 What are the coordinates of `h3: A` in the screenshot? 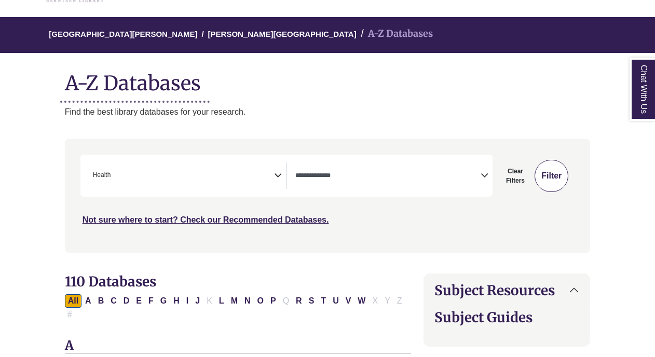 It's located at (238, 346).